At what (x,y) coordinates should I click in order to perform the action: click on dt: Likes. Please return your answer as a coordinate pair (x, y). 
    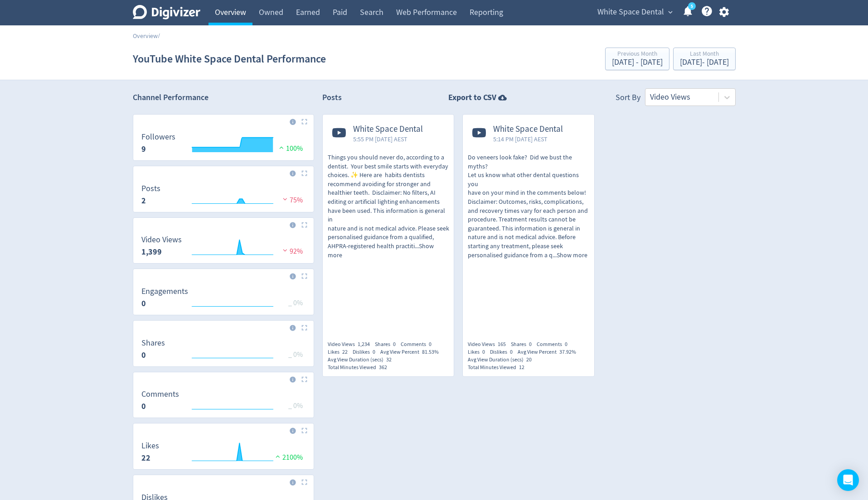
    Looking at the image, I should click on (150, 446).